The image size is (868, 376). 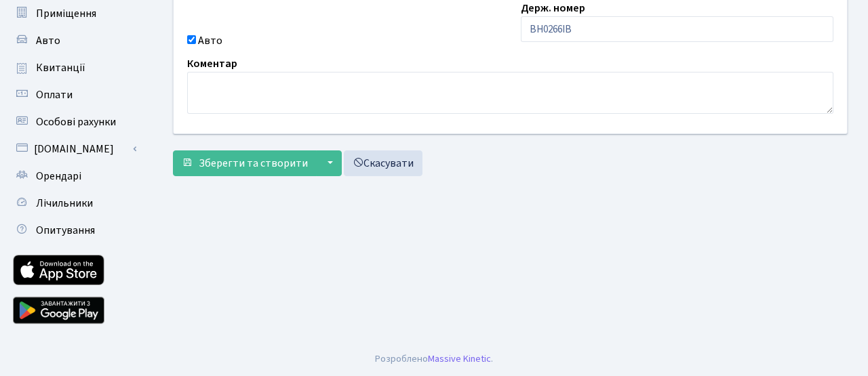 I want to click on span: Зберегти та створити, so click(x=253, y=163).